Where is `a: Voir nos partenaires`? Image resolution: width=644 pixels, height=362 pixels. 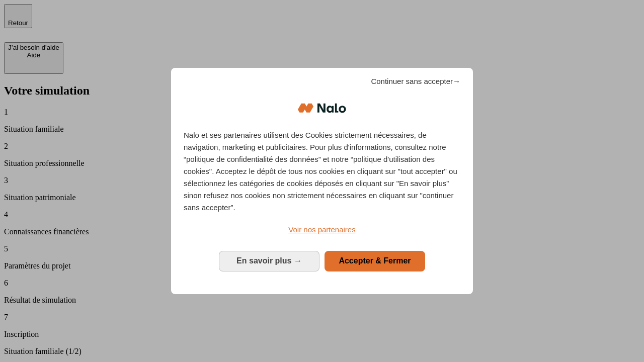 a: Voir nos partenaires is located at coordinates (322, 230).